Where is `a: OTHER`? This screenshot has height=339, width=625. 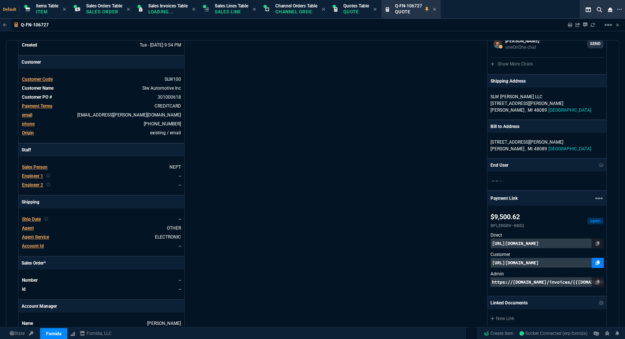 a: OTHER is located at coordinates (174, 228).